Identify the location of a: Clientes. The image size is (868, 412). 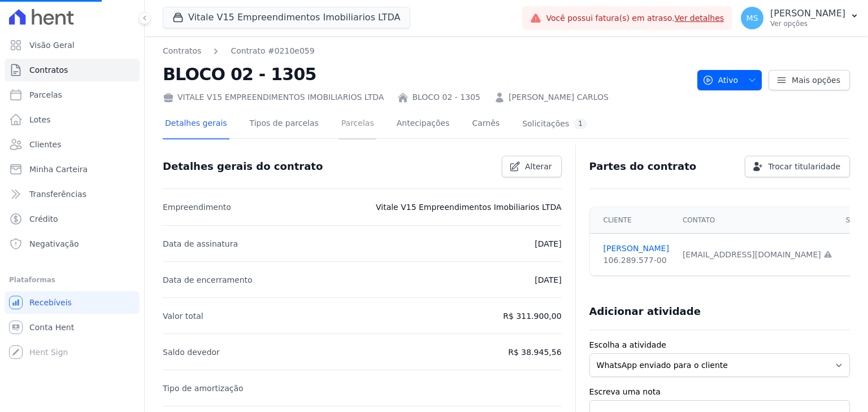
(71, 145).